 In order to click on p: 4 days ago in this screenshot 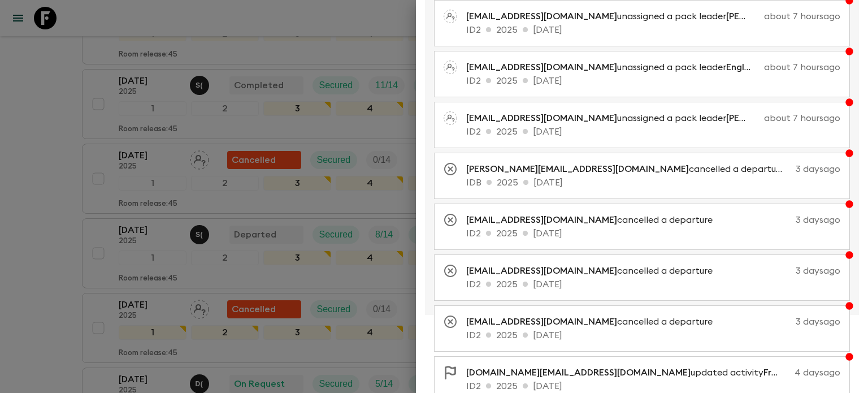, I will do `click(818, 373)`.